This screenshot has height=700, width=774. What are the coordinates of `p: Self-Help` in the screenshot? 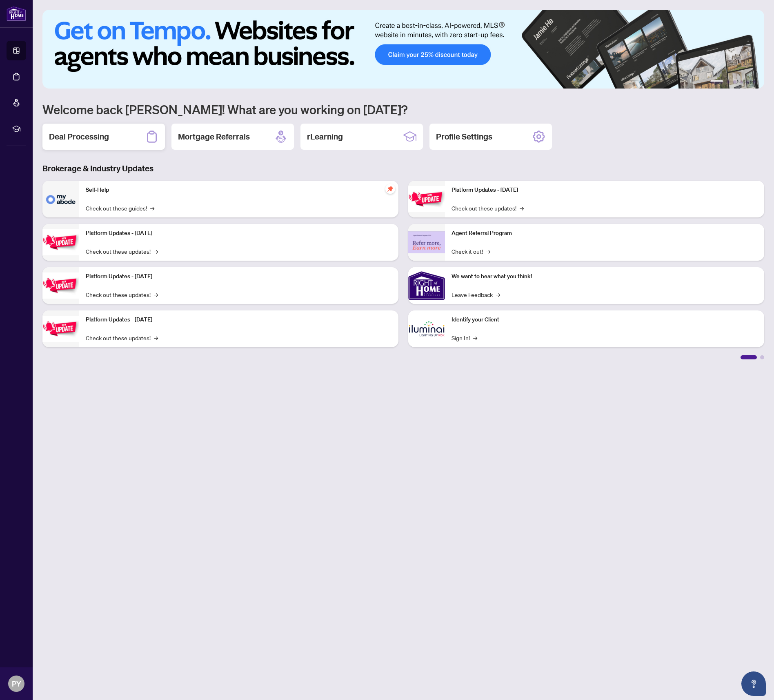 It's located at (239, 190).